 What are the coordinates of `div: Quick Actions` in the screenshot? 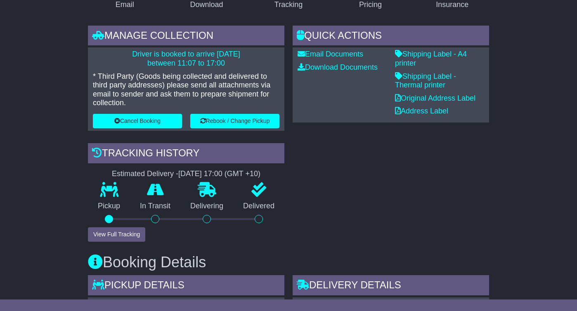 It's located at (391, 37).